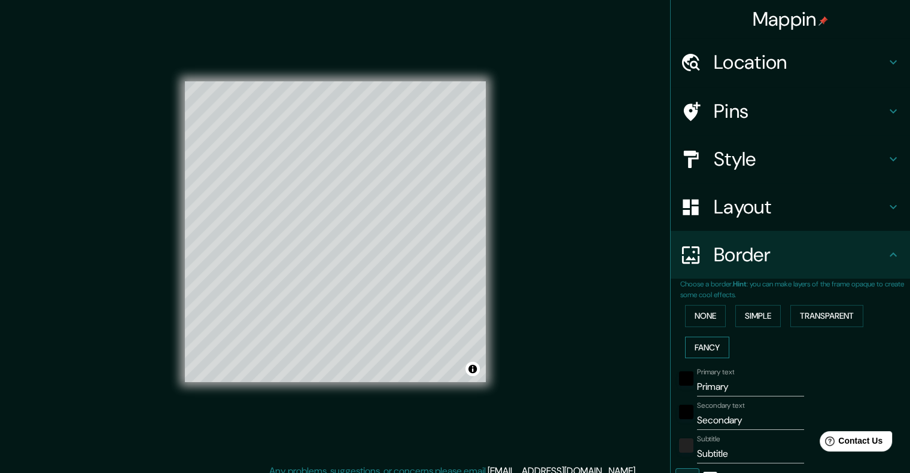  Describe the element at coordinates (57, 14) in the screenshot. I see `span: Contact Us` at that location.